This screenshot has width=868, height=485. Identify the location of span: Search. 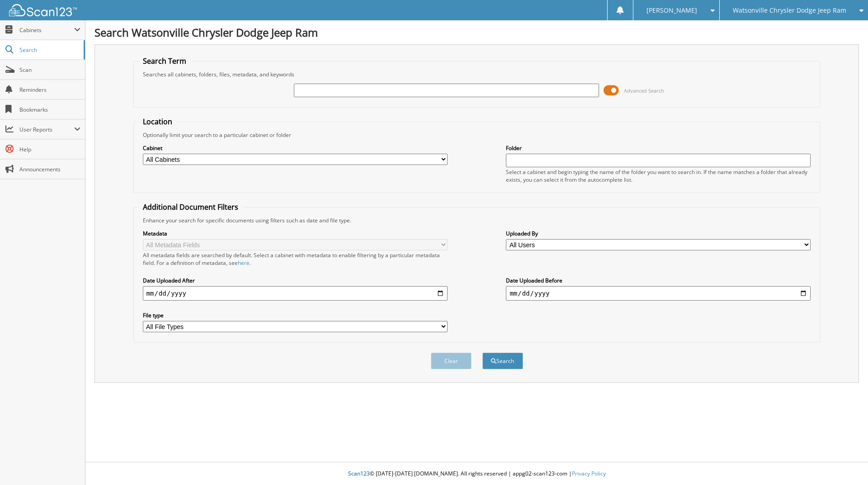
(49, 50).